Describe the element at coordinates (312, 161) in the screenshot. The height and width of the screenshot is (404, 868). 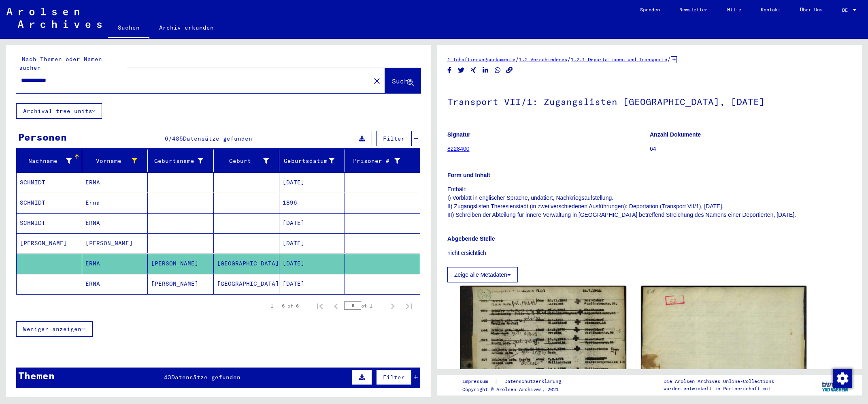
I see `mat-header-cell: Geburtsdatum` at that location.